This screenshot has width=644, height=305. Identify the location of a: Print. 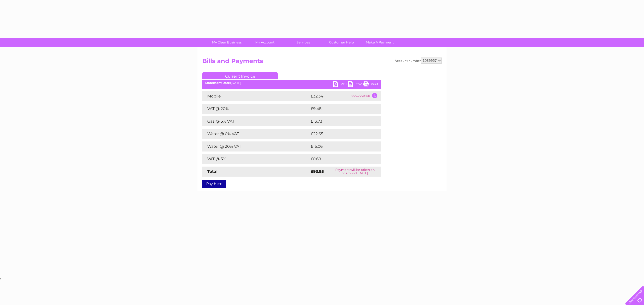
(371, 85).